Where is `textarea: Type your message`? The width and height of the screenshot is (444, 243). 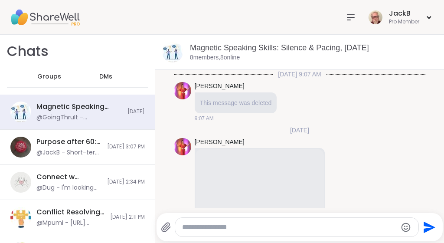 textarea: Type your message is located at coordinates (289, 227).